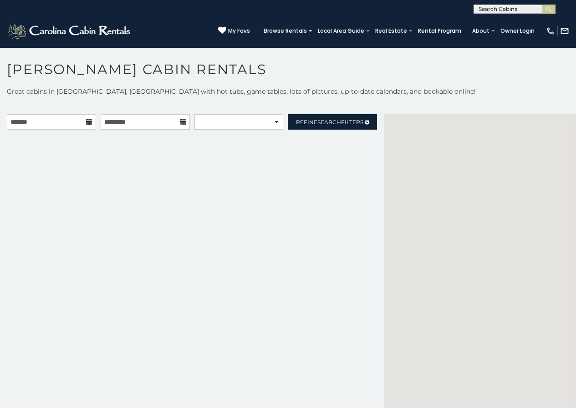 Image resolution: width=576 pixels, height=408 pixels. Describe the element at coordinates (70, 31) in the screenshot. I see `img: White-1-2.png` at that location.